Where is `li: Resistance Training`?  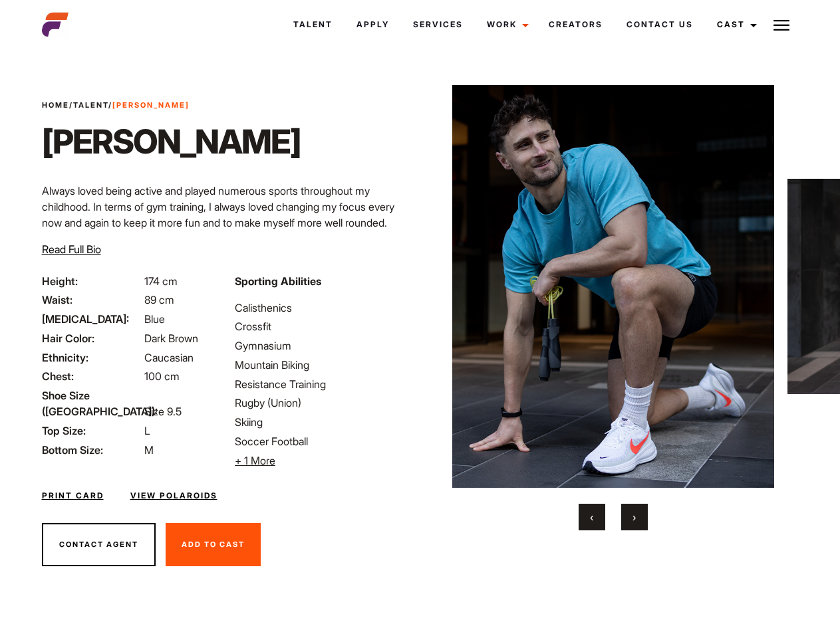 li: Resistance Training is located at coordinates (323, 384).